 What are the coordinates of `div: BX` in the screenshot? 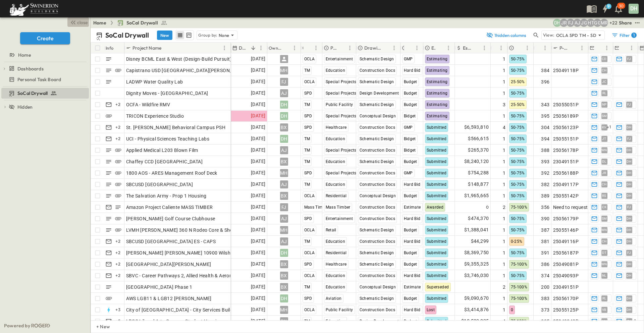 It's located at (284, 162).